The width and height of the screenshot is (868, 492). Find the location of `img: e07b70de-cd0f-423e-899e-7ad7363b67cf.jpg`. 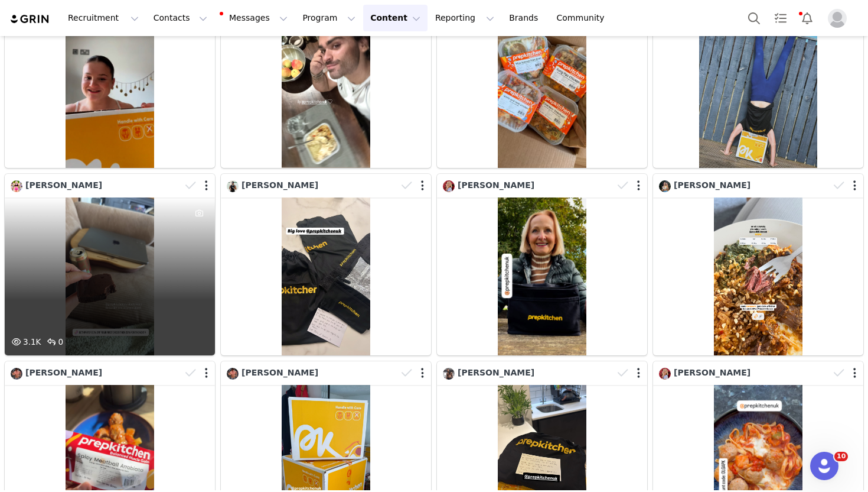

img: e07b70de-cd0f-423e-899e-7ad7363b67cf.jpg is located at coordinates (233, 186).